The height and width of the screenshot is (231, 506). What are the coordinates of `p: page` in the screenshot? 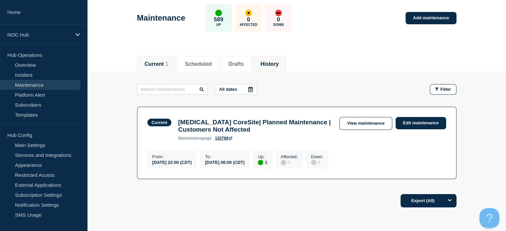 It's located at (195, 138).